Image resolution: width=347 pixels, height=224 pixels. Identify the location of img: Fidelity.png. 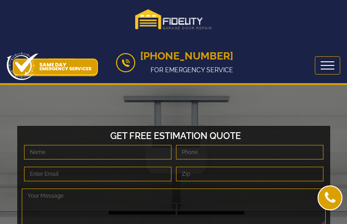
(174, 19).